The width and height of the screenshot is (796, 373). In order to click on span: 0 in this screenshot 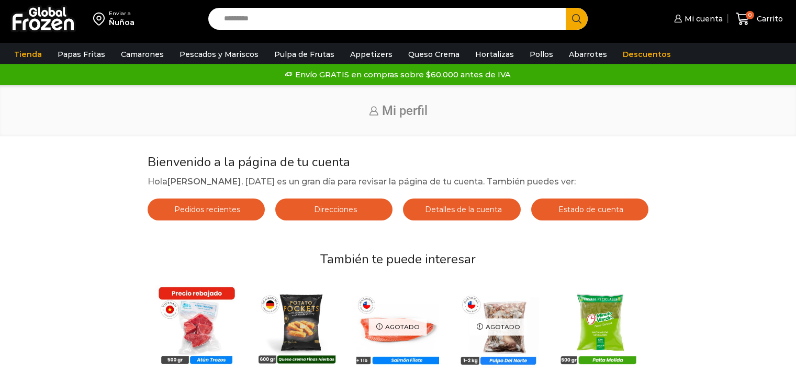, I will do `click(750, 15)`.